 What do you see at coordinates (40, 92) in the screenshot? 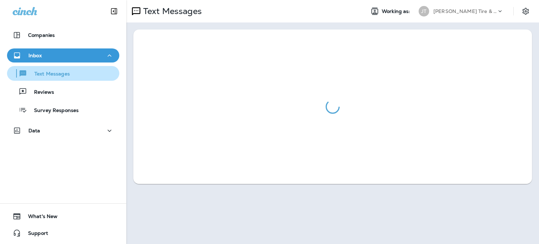
I see `p: Reviews` at bounding box center [40, 92].